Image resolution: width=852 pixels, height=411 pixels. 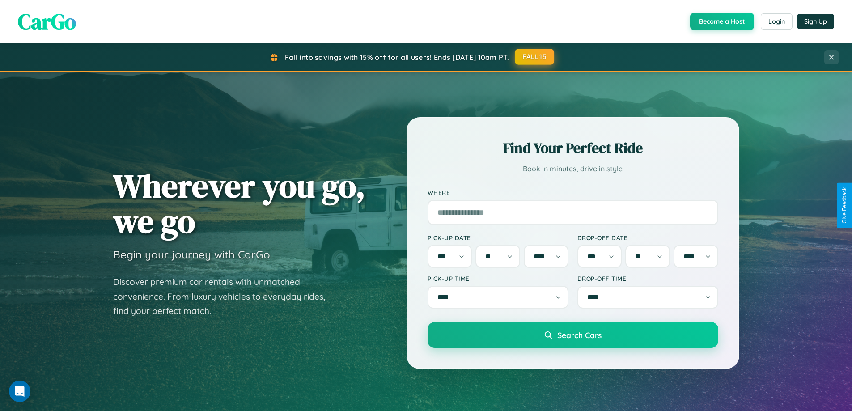 I want to click on p: Book in minutes, drive in style, so click(x=573, y=169).